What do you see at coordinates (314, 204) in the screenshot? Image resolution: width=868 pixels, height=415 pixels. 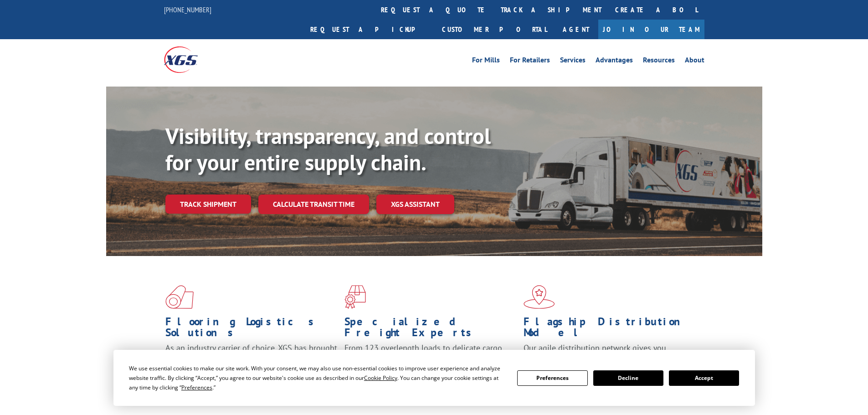 I see `a: Calculate transit time` at bounding box center [314, 204].